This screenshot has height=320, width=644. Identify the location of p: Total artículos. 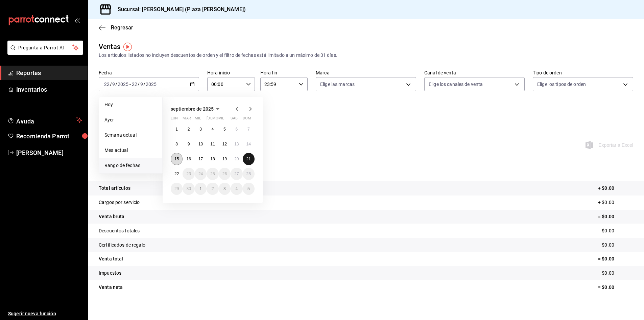
(115, 188).